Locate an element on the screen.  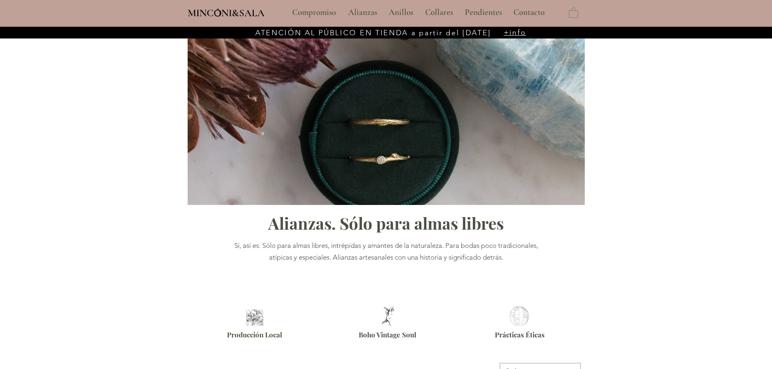
span: Prácticas Éticas is located at coordinates (520, 335).